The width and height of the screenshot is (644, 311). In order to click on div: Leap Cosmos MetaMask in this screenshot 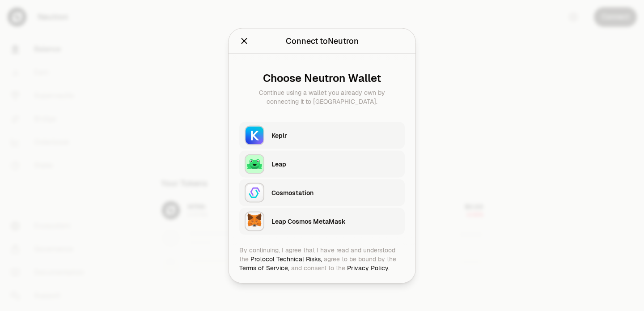, I will do `click(335, 221)`.